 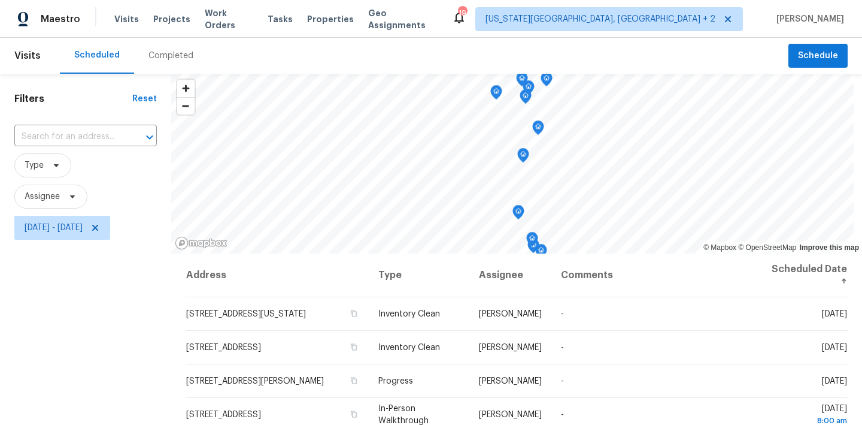 What do you see at coordinates (34, 165) in the screenshot?
I see `span: Type` at bounding box center [34, 165].